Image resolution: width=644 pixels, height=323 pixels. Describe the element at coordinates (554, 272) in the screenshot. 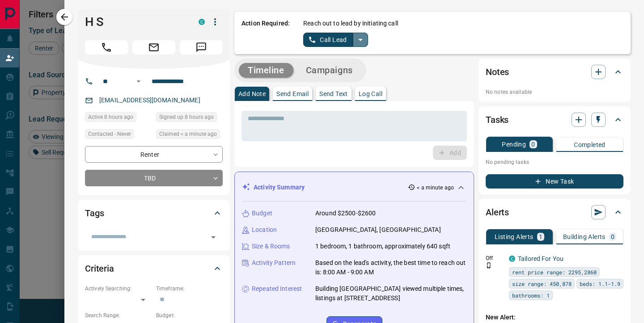

I see `span: rent price range: 2295,2860` at that location.